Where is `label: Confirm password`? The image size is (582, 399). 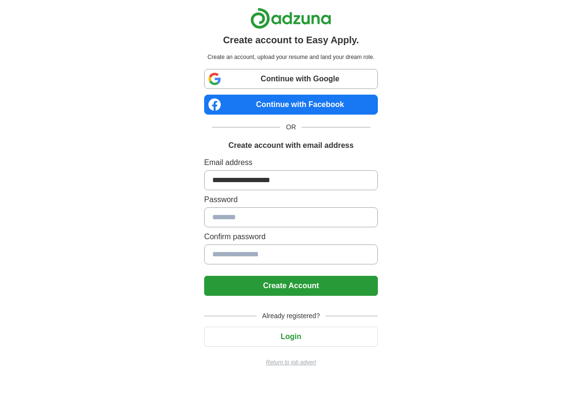
label: Confirm password is located at coordinates (291, 237).